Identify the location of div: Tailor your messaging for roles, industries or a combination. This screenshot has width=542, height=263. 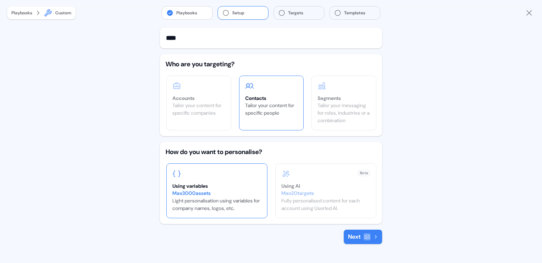
(344, 113).